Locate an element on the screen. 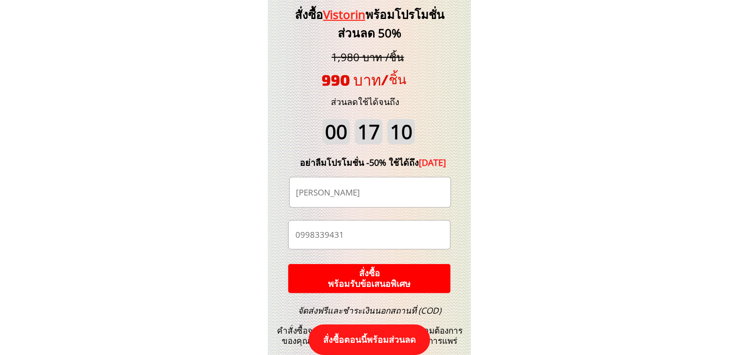  input: เบอร์โทรศัพท์ is located at coordinates (369, 235).